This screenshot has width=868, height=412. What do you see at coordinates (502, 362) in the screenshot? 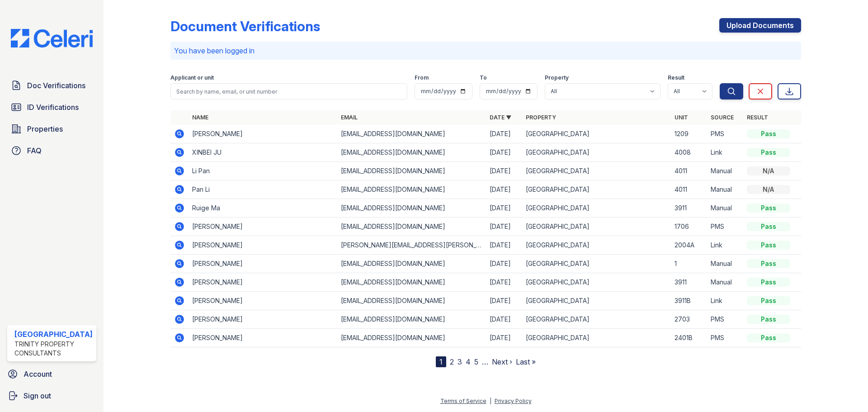
I see `a: Next ›` at bounding box center [502, 362].